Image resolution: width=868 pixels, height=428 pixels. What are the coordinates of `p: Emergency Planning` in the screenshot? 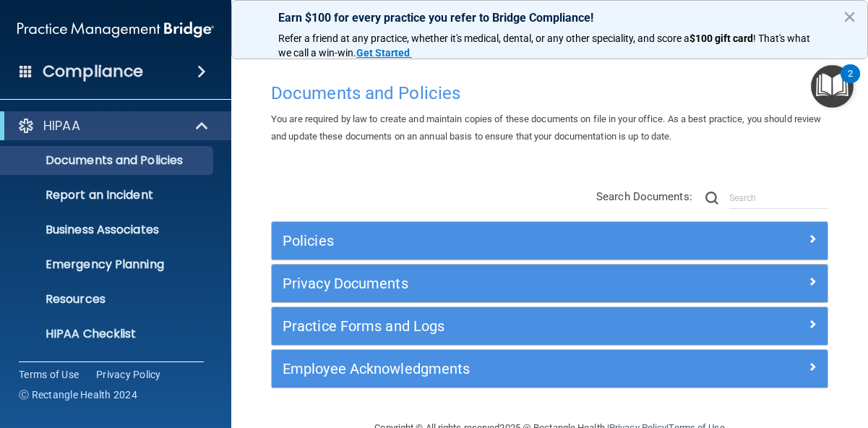 It's located at (108, 265).